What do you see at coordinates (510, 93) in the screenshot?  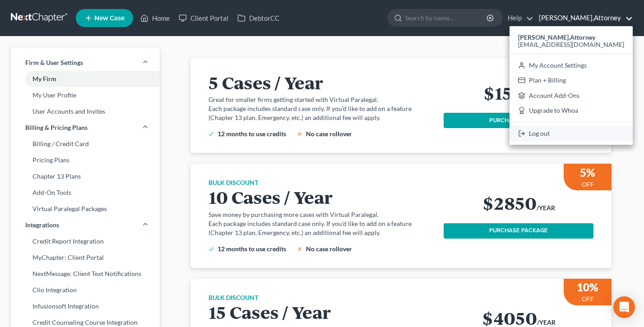 I see `h2: $1500` at bounding box center [510, 93].